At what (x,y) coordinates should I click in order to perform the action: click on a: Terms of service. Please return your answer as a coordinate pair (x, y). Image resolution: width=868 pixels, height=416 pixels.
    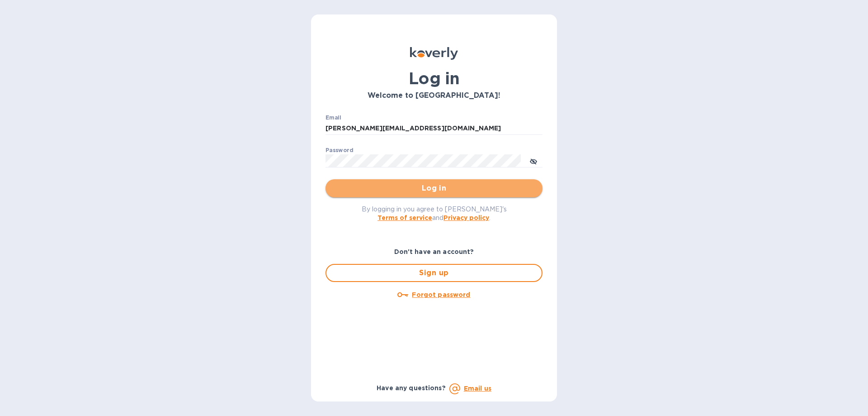
    Looking at the image, I should click on (405, 218).